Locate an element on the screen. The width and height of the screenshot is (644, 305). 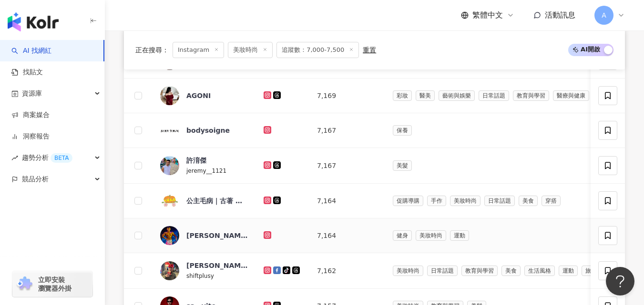
a: 商案媒合 is located at coordinates (31, 115).